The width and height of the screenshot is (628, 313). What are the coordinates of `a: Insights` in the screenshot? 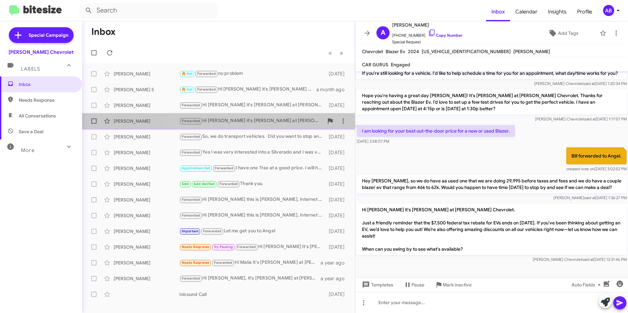 It's located at (557, 12).